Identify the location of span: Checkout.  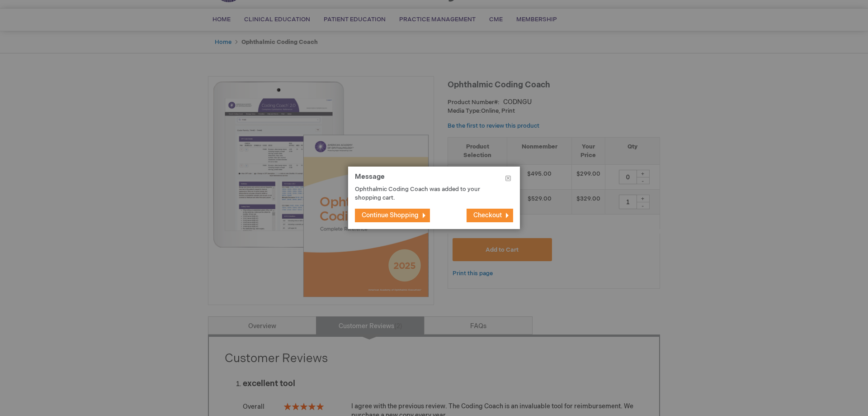
(487, 215).